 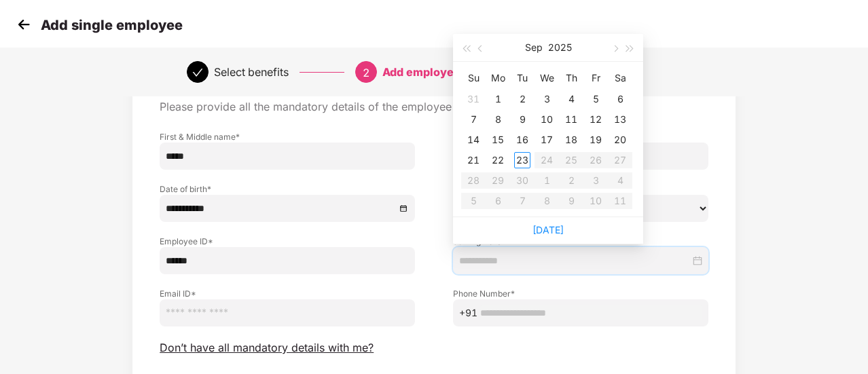 I want to click on td: 2025-09-18, so click(x=571, y=140).